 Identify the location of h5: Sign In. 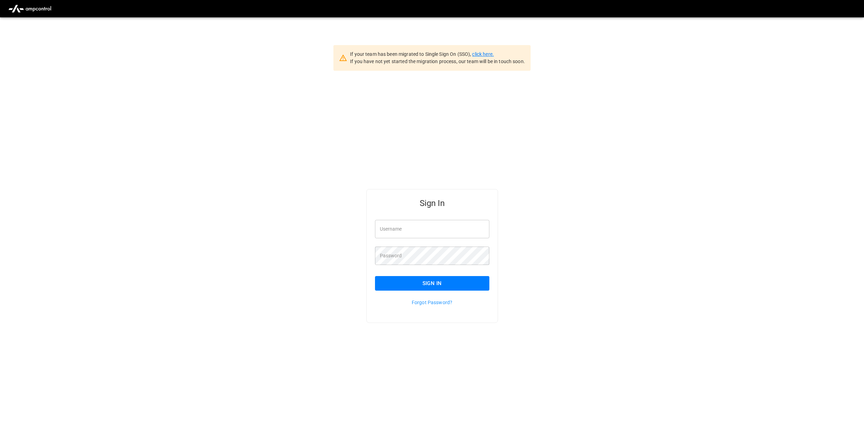
(432, 203).